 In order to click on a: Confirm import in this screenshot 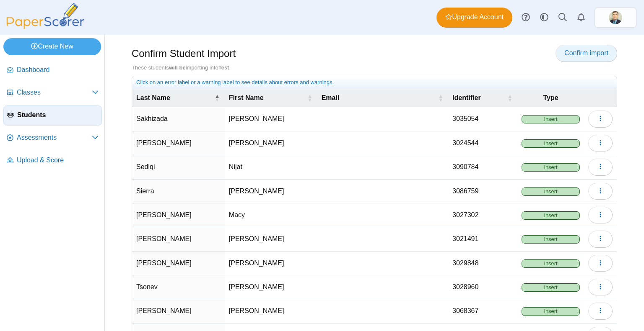, I will do `click(585, 53)`.